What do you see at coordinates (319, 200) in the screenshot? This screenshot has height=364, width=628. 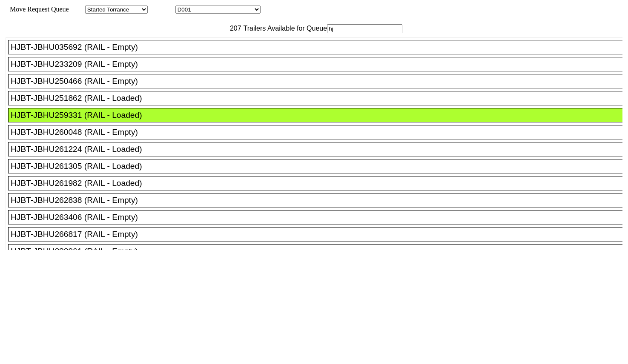 I see `div: HJBT-JBHU262838 (RAIL - Empty)` at bounding box center [319, 200].